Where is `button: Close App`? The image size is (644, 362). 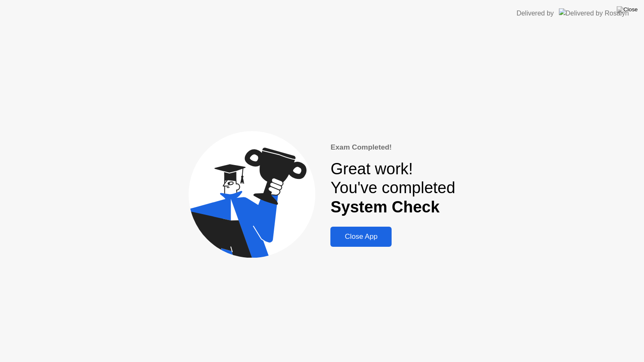
button: Close App is located at coordinates (361, 236).